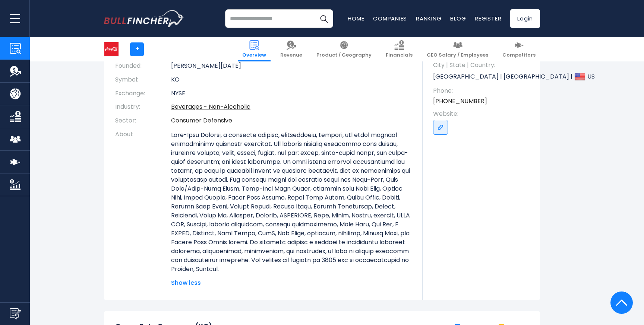 This screenshot has height=325, width=644. I want to click on th: Sector:, so click(143, 121).